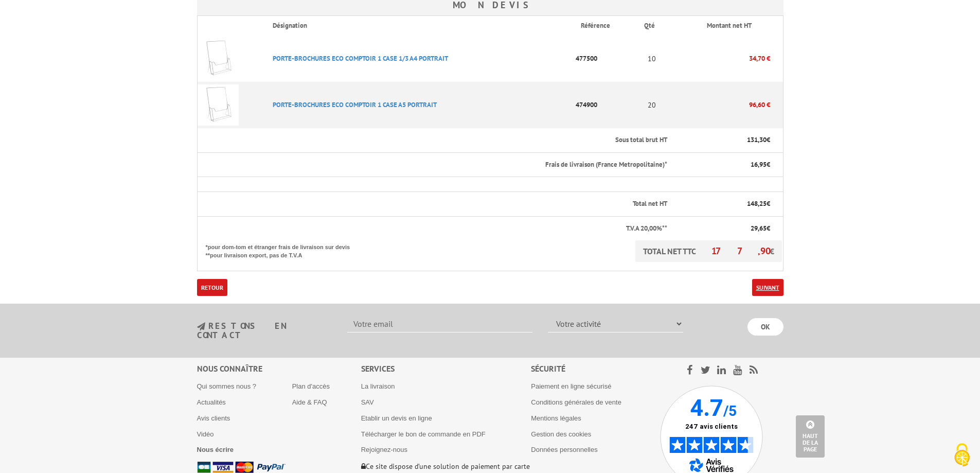 The height and width of the screenshot is (473, 980). Describe the element at coordinates (218, 105) in the screenshot. I see `img: PORTE-BROCHURES ECO COMPTOIR 1 CASE A5 PORTRAIT` at that location.